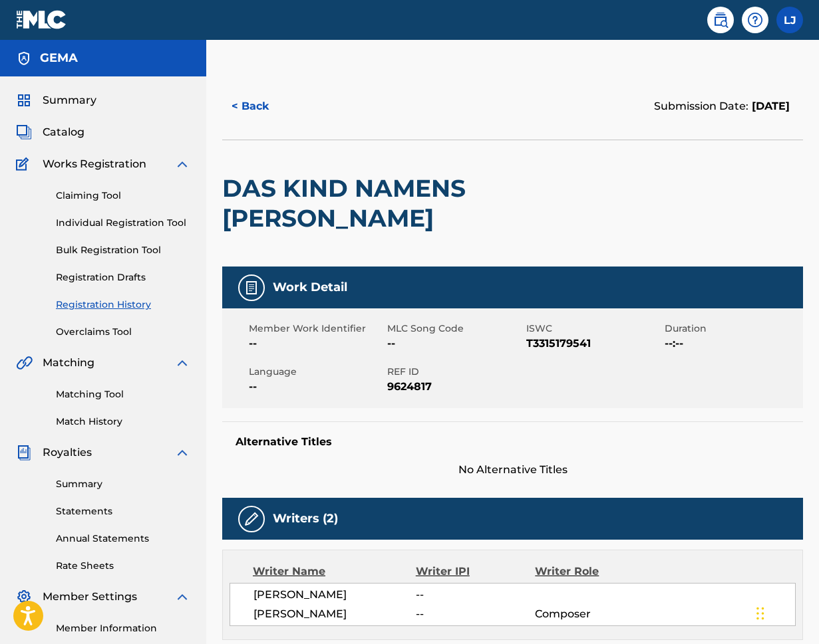 The width and height of the screenshot is (819, 644). I want to click on span: Matching, so click(68, 363).